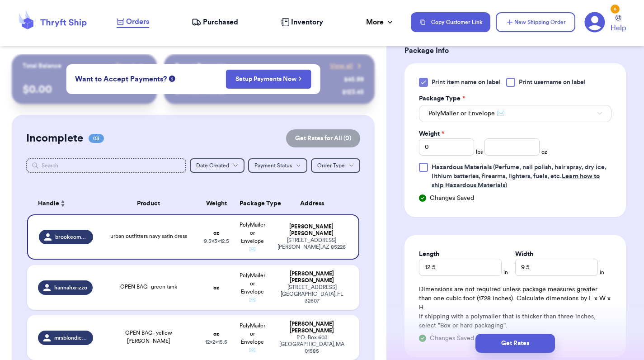 Image resolution: width=644 pixels, height=360 pixels. Describe the element at coordinates (544, 152) in the screenshot. I see `span: oz` at that location.